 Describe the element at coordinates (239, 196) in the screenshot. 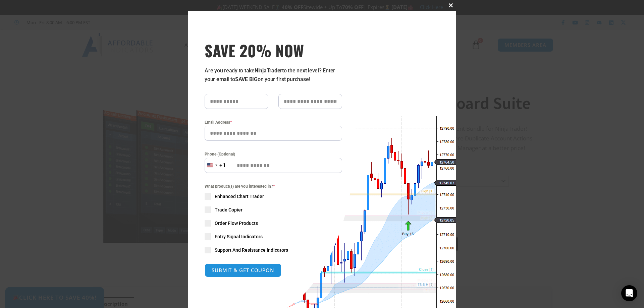

I see `span: Enhanced Chart Trader` at that location.